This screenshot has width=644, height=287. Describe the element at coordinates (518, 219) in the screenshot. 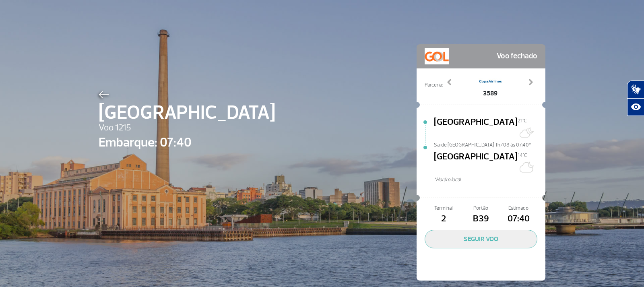

I see `span: 07:40` at that location.